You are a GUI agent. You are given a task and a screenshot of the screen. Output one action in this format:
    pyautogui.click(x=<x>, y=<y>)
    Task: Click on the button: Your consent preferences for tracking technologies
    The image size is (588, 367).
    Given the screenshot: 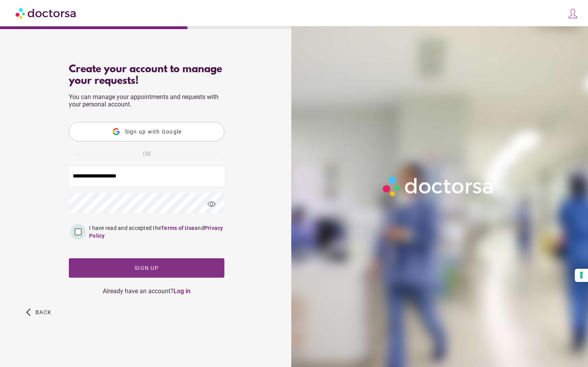 What is the action you would take?
    pyautogui.click(x=582, y=276)
    